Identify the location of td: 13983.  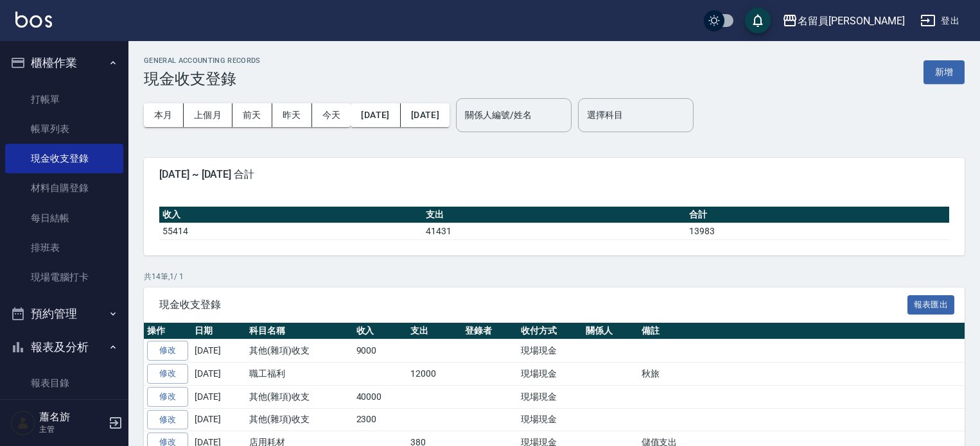
(817, 231).